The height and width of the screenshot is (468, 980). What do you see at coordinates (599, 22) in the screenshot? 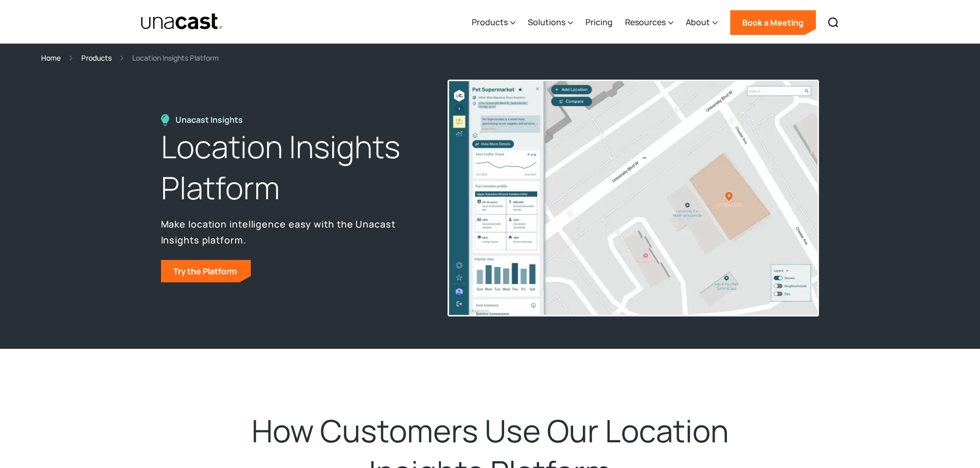
I see `a: Pricing` at bounding box center [599, 22].